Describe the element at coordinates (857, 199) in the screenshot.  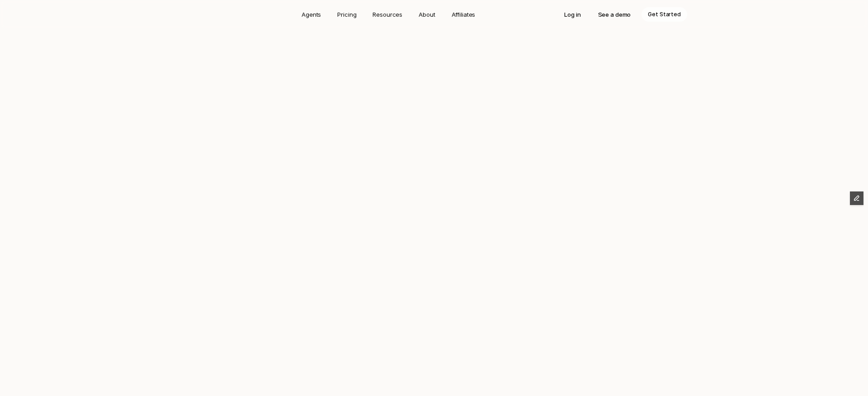
I see `button: Edit Framer Content` at that location.